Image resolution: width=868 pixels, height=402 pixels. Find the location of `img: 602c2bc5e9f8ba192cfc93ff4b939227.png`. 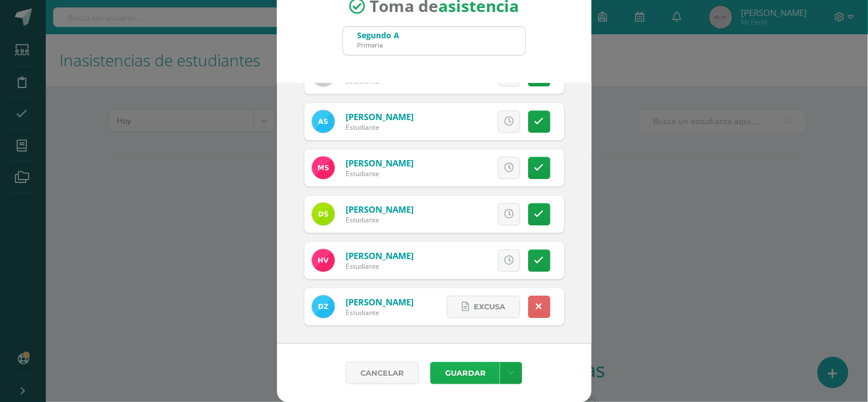

img: 602c2bc5e9f8ba192cfc93ff4b939227.png is located at coordinates (324, 307).